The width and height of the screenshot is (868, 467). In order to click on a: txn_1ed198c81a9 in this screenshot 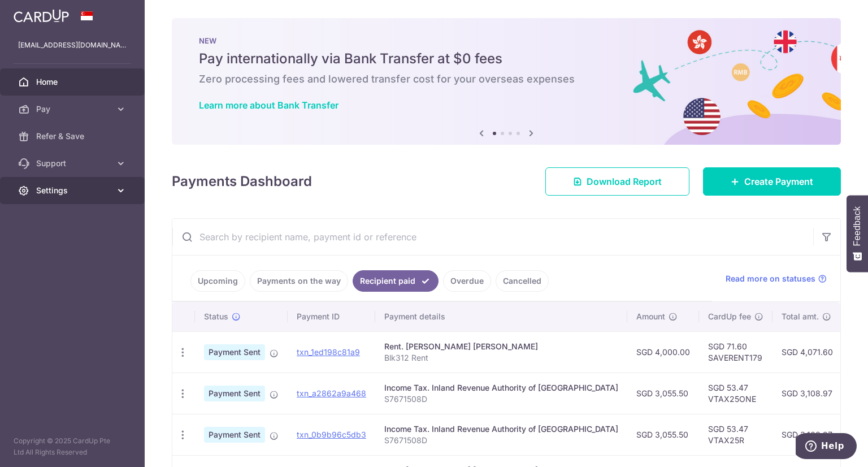, I will do `click(328, 352)`.